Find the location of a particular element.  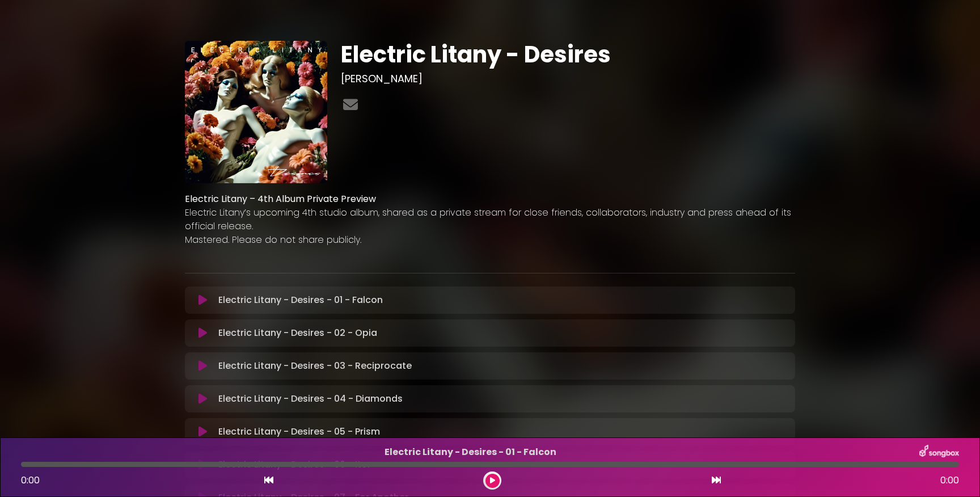

p: Electric Litany - Desires - 02 - Opia is located at coordinates (503, 333).